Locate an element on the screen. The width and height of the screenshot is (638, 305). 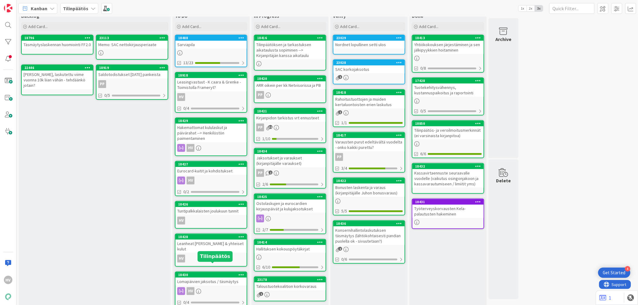
div: Työterveyskorvausten Kela-palautusten hakeminen is located at coordinates (448, 212).